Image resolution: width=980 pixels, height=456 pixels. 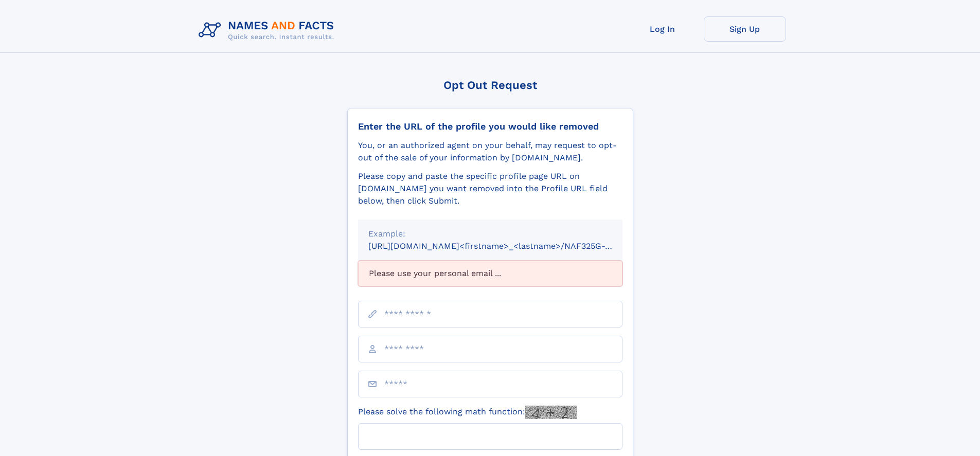 I want to click on div: Enter the URL of the profile you would like removed, so click(x=490, y=126).